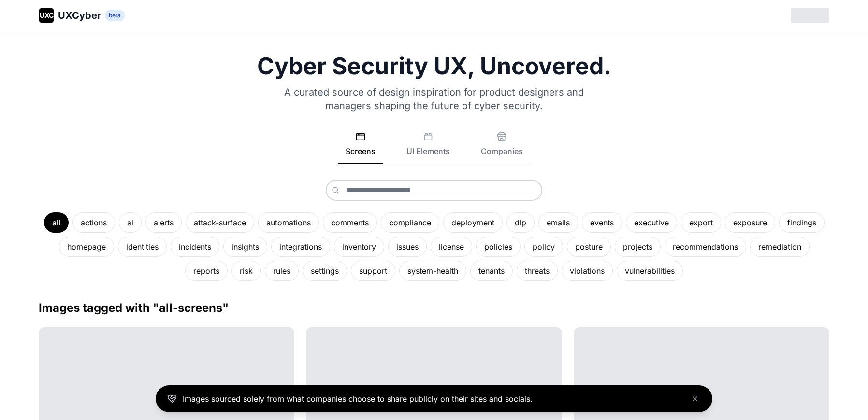 This screenshot has height=420, width=868. Describe the element at coordinates (282, 271) in the screenshot. I see `div: rules` at that location.